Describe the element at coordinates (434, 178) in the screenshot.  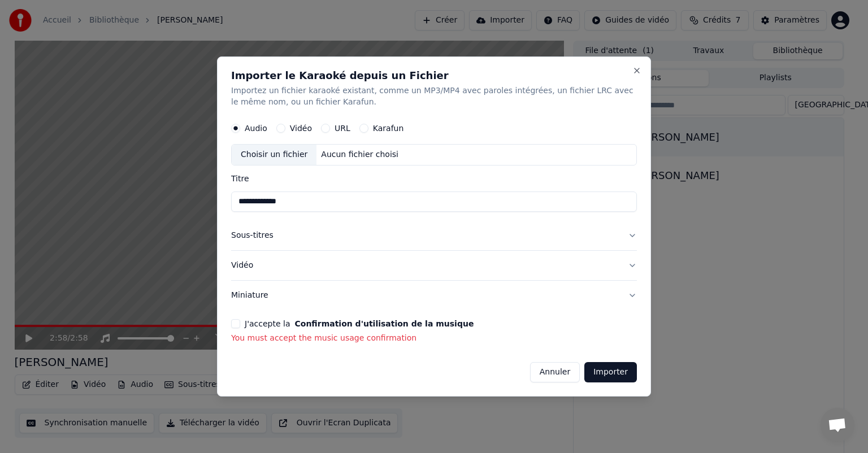
I see `label: Titre` at that location.